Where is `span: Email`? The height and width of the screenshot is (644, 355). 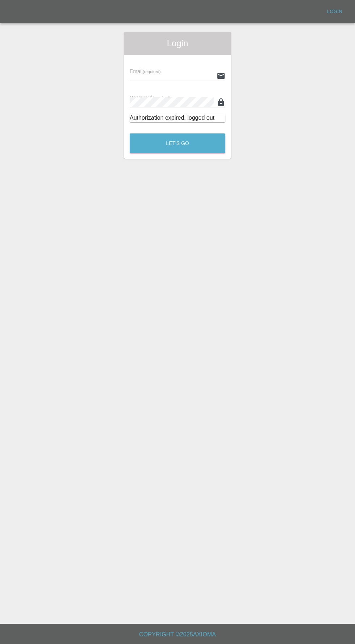 span: Email is located at coordinates (145, 72).